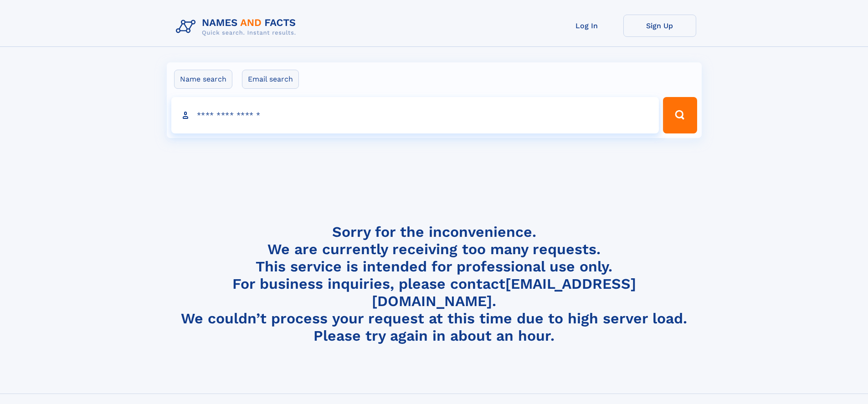 The width and height of the screenshot is (868, 404). I want to click on button: Search Button, so click(680, 115).